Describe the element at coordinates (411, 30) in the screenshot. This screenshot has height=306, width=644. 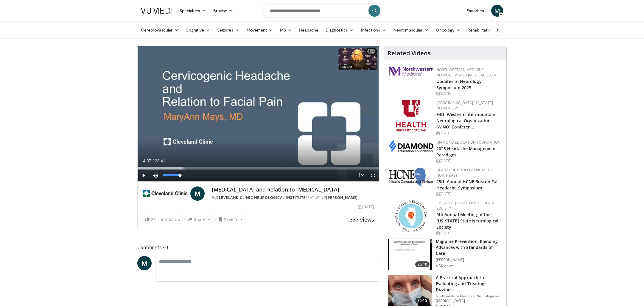
I see `a: Neuromuscular` at that location.